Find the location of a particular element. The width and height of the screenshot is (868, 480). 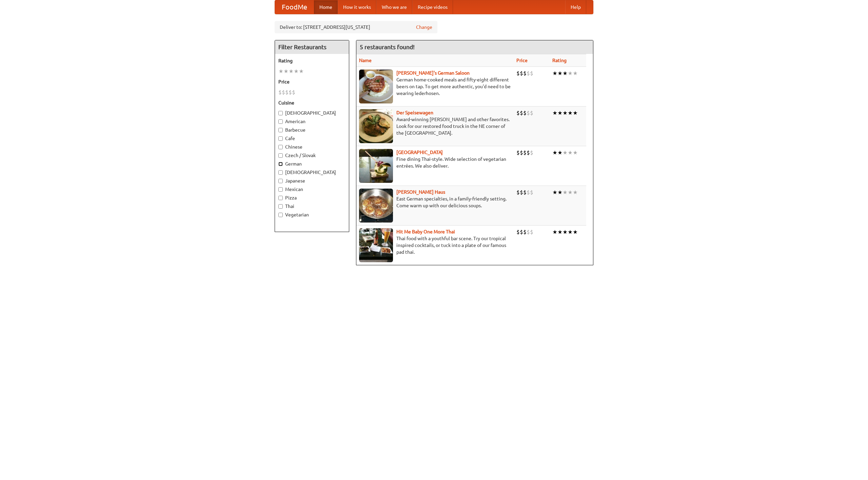

a: Name is located at coordinates (365, 61).